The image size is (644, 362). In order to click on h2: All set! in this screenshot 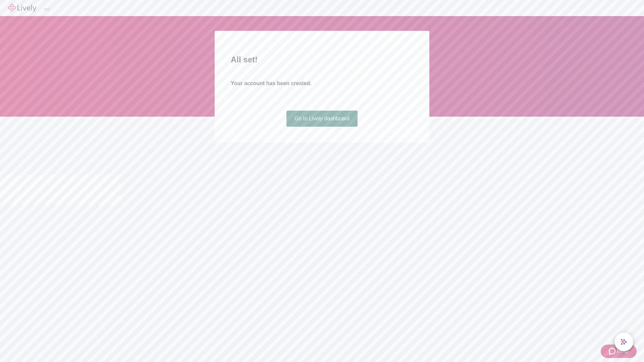, I will do `click(322, 60)`.